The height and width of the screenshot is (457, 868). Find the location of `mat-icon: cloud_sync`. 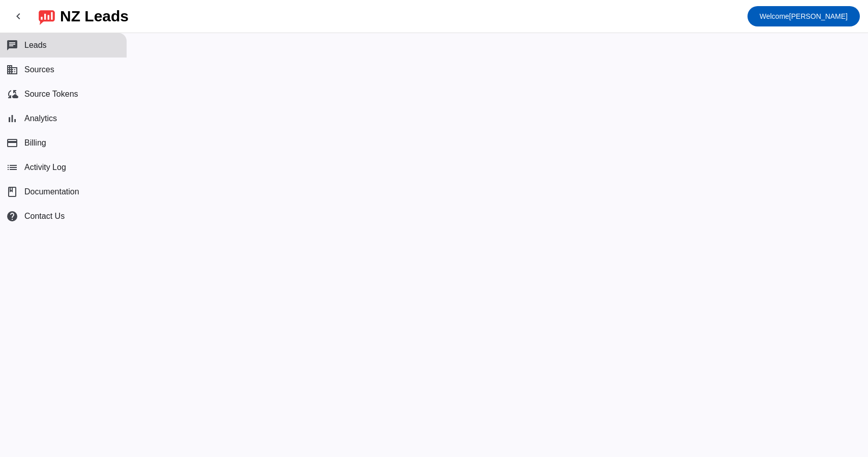

mat-icon: cloud_sync is located at coordinates (12, 94).